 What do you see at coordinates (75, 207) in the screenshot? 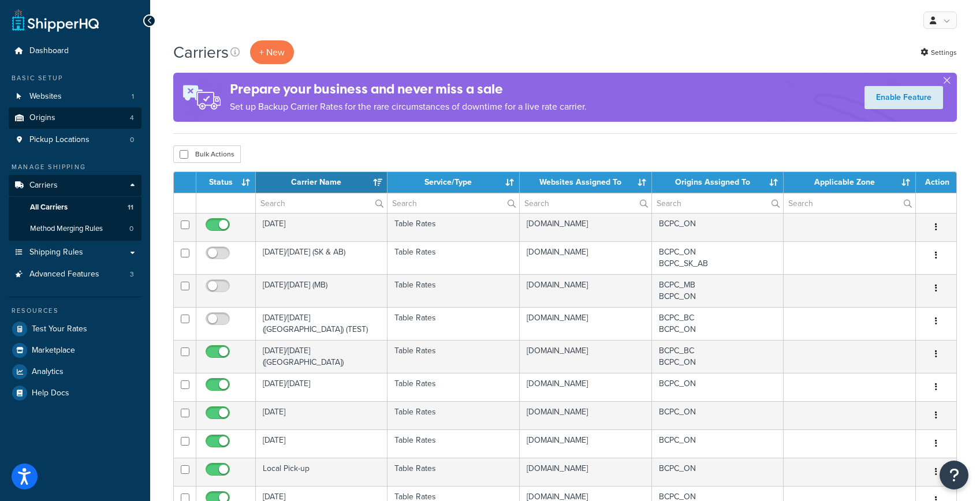
I see `li: All Carriers` at bounding box center [75, 207].